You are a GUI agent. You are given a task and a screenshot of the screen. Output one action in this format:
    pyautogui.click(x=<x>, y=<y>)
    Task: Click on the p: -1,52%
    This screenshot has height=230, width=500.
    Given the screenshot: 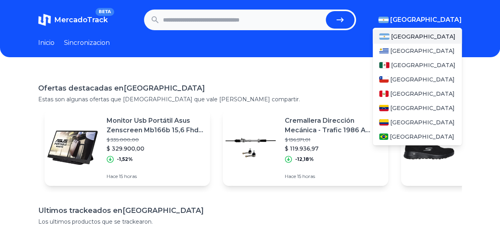 What is the action you would take?
    pyautogui.click(x=125, y=160)
    